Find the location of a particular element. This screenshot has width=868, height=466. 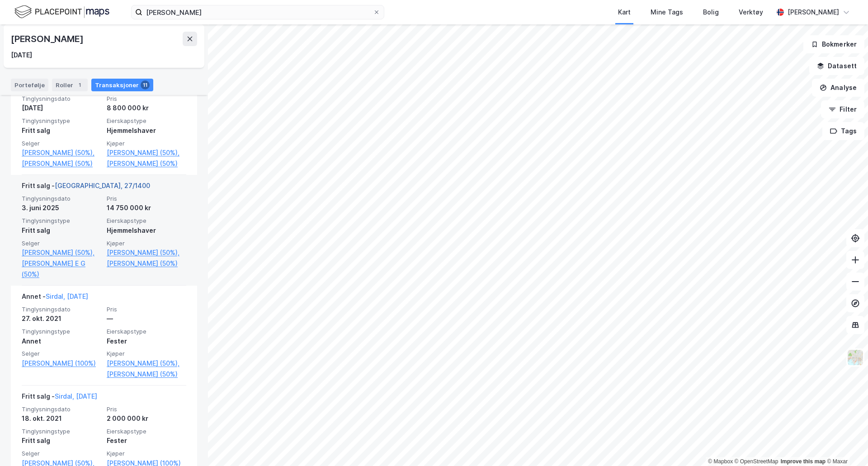

img: logo.f888ab2527a4732fd821a326f86c7f29.svg is located at coordinates (62, 12).